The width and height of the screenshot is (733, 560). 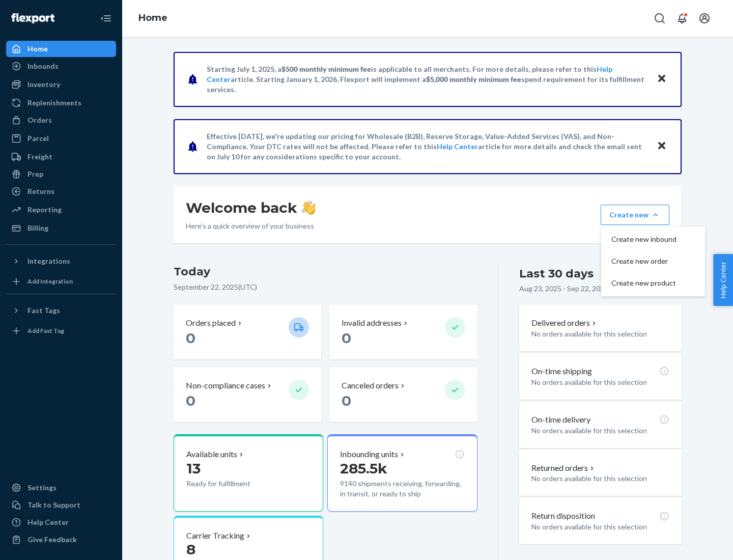 I want to click on div: Prep, so click(x=35, y=174).